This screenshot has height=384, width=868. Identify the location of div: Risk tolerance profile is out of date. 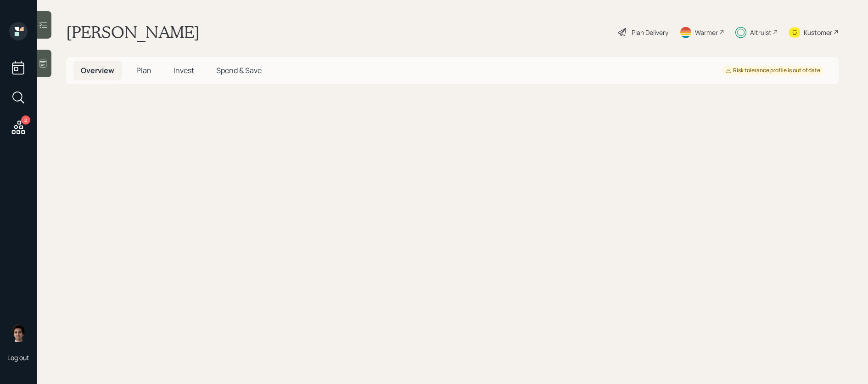
(773, 70).